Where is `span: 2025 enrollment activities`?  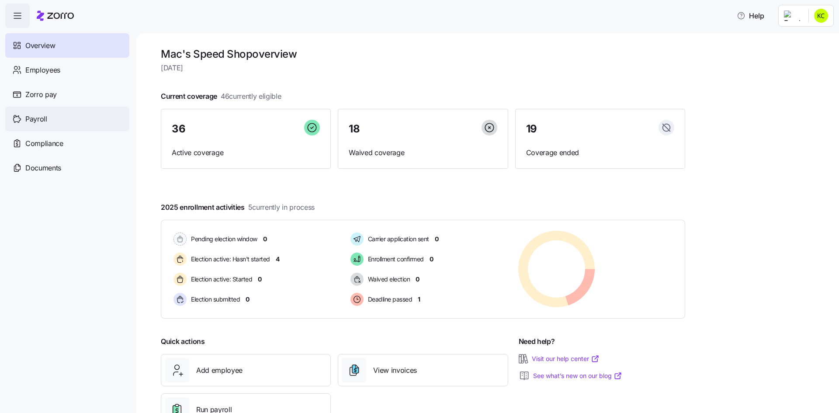
span: 2025 enrollment activities is located at coordinates (238, 207).